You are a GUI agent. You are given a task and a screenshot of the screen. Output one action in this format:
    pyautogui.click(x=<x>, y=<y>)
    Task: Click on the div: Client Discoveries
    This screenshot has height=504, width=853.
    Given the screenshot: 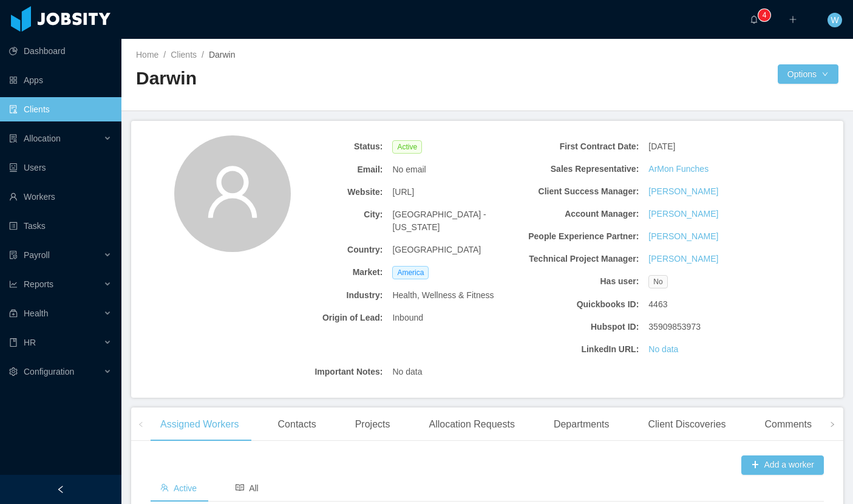 What is the action you would take?
    pyautogui.click(x=687, y=424)
    